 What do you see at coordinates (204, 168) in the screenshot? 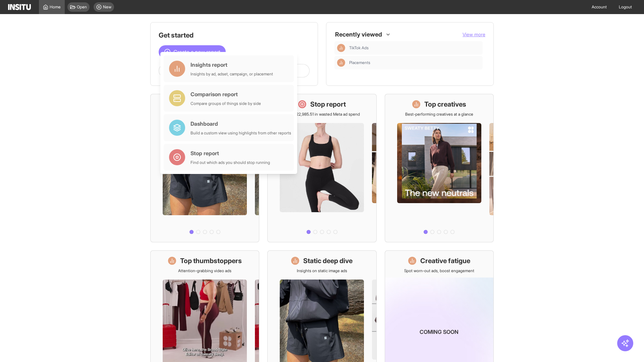
I see `a: What's live nowSee all active ads instantly` at bounding box center [204, 168].